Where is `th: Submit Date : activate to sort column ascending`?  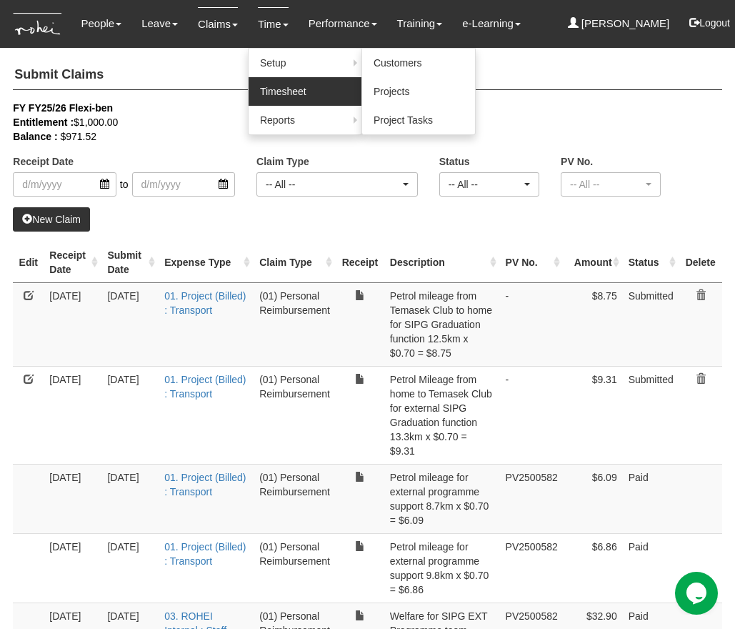
th: Submit Date : activate to sort column ascending is located at coordinates (130, 262).